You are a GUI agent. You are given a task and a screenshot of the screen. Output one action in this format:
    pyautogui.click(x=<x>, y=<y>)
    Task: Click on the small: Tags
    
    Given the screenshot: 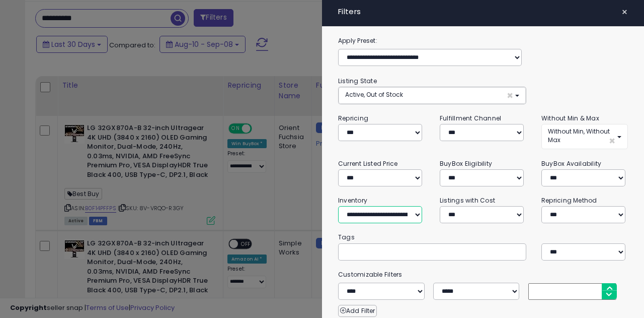 What is the action you would take?
    pyautogui.click(x=483, y=238)
    